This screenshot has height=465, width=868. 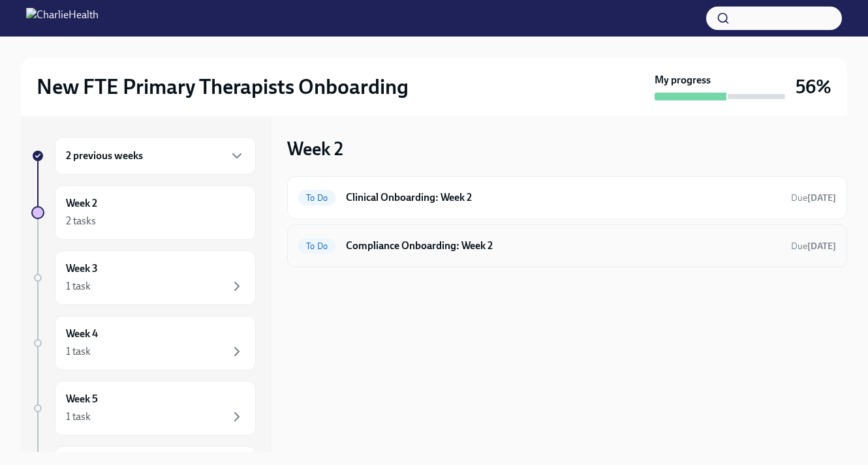 What do you see at coordinates (81, 399) in the screenshot?
I see `h6: Week 5` at bounding box center [81, 399].